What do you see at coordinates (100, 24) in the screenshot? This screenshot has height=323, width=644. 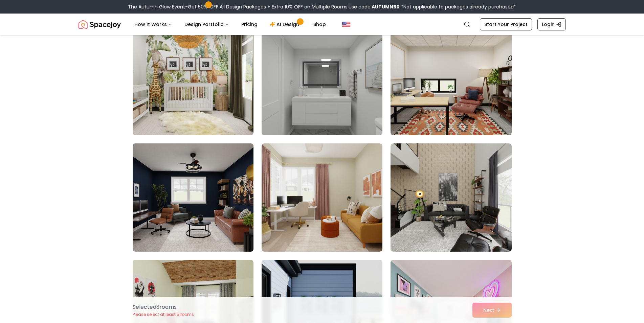 I see `a: Spacejoy` at bounding box center [100, 24].